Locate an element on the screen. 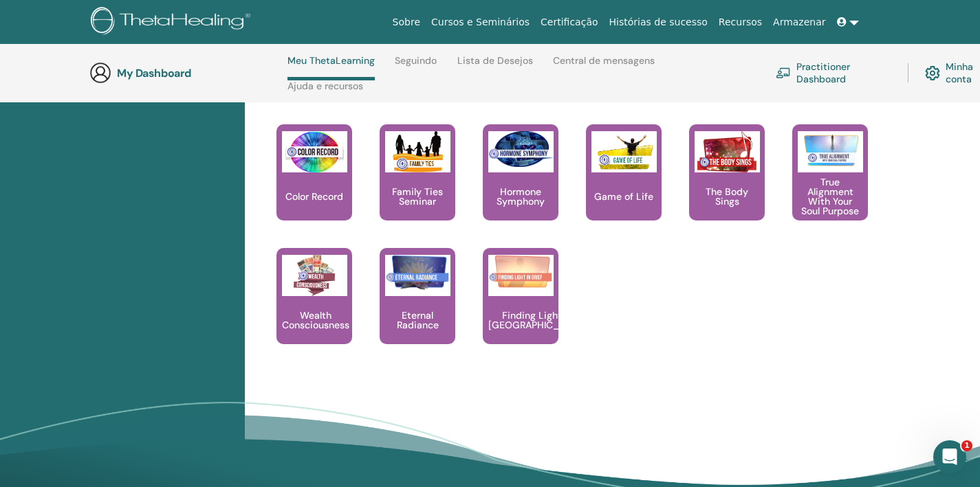 Image resolution: width=980 pixels, height=487 pixels. a: Color Record Color Record is located at coordinates (315, 187).